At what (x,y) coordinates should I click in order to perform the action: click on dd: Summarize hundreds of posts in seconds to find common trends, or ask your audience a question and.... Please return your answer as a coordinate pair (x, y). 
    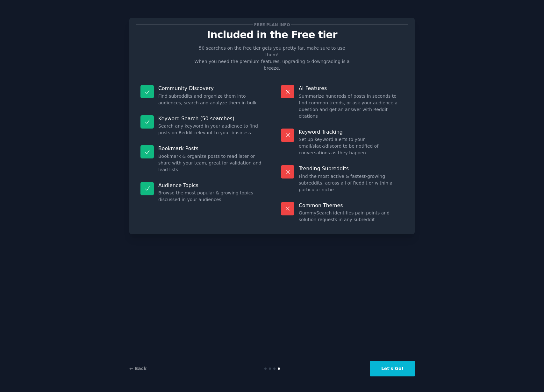
    Looking at the image, I should click on (351, 106).